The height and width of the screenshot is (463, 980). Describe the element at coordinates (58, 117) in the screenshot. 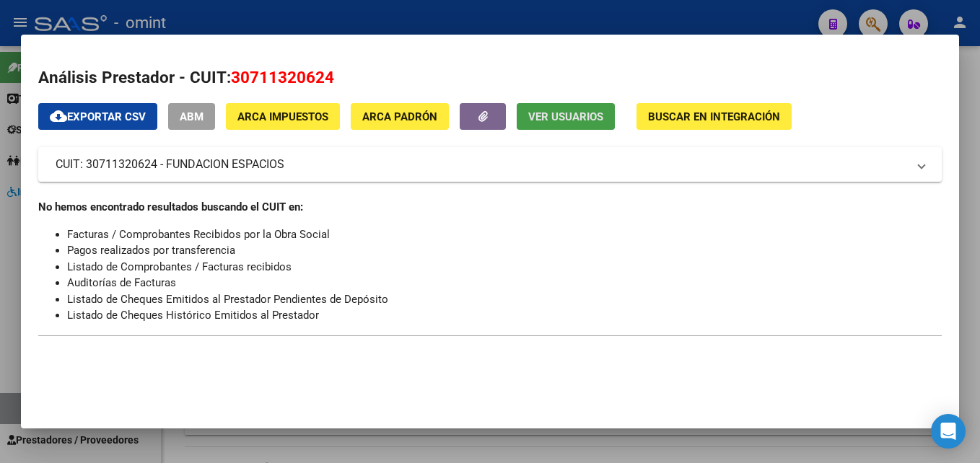

I see `mat-icon: cloud_download` at that location.